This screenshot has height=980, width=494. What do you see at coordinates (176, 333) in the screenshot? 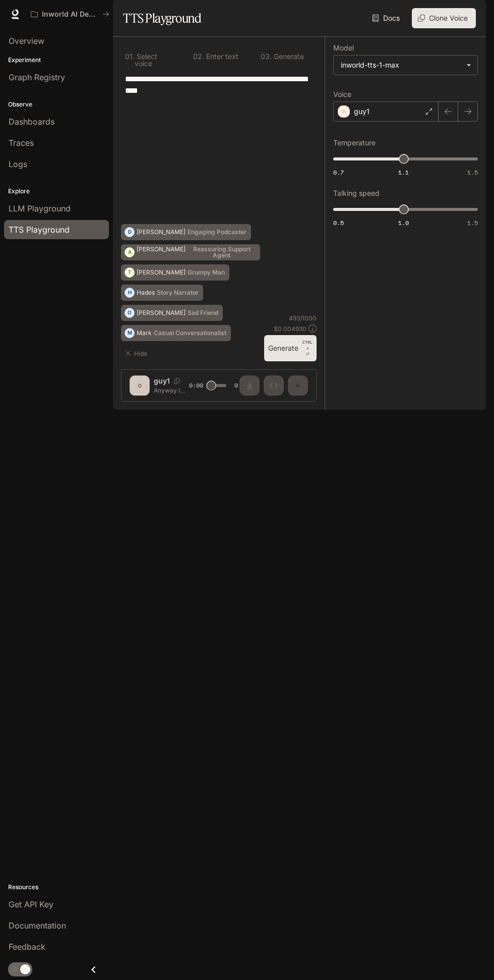
I see `button: MMarkCasual Conversationalist` at bounding box center [176, 333].